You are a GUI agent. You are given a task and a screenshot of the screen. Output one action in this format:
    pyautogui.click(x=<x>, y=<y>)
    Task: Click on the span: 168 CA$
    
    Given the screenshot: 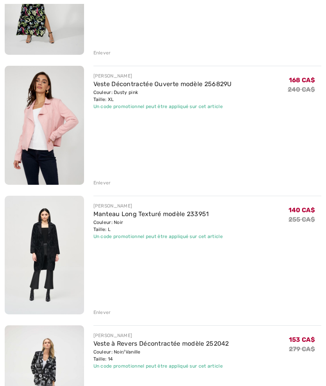 What is the action you would take?
    pyautogui.click(x=302, y=80)
    